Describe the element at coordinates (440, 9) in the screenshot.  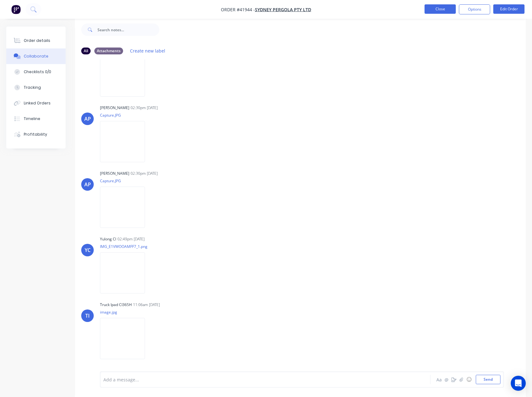
I see `button: Close` at that location.